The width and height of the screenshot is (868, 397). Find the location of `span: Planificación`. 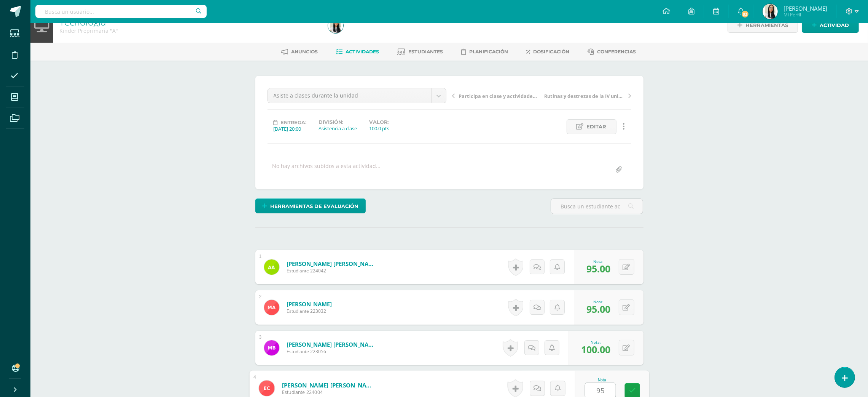

span: Planificación is located at coordinates (489, 51).